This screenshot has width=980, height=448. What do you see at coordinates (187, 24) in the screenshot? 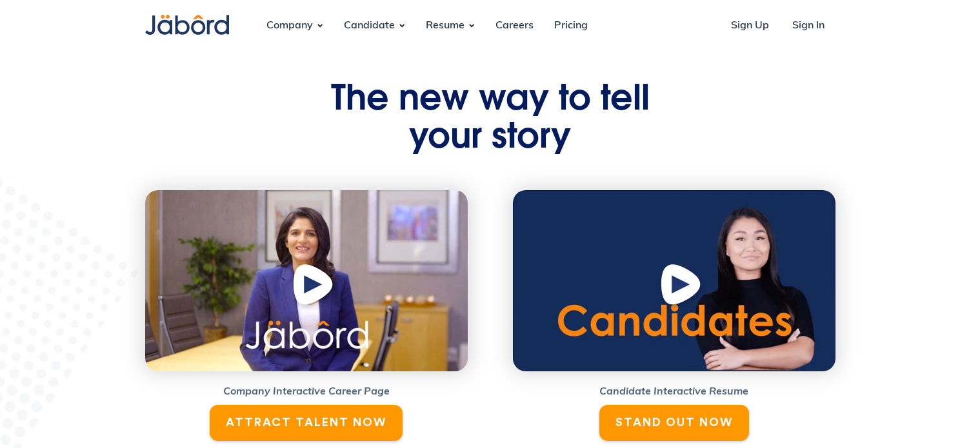
I see `img: Jabord` at bounding box center [187, 24].